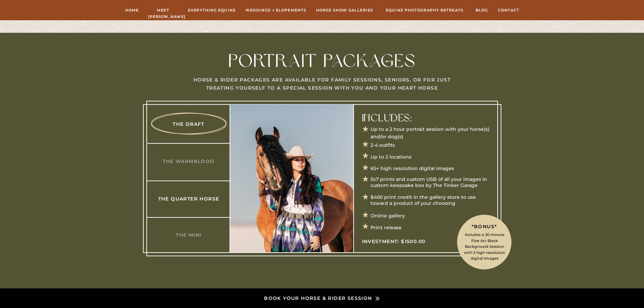 This screenshot has height=308, width=644. I want to click on p: 5x7 prints and custom USB of all your images in custom keepsake box by The Tinker Garage, so click(430, 182).